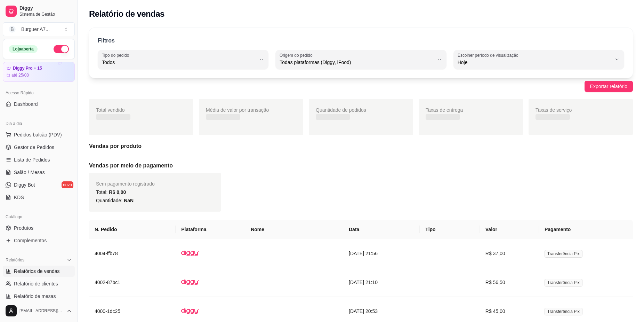 This screenshot has width=644, height=322. I want to click on span: Gestor de Pedidos, so click(34, 147).